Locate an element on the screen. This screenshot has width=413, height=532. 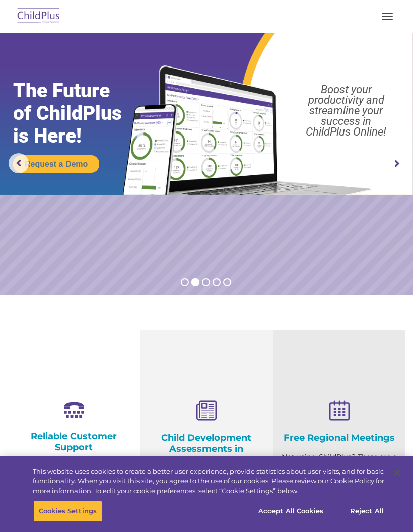
button: Cookies Settings is located at coordinates (67, 511).